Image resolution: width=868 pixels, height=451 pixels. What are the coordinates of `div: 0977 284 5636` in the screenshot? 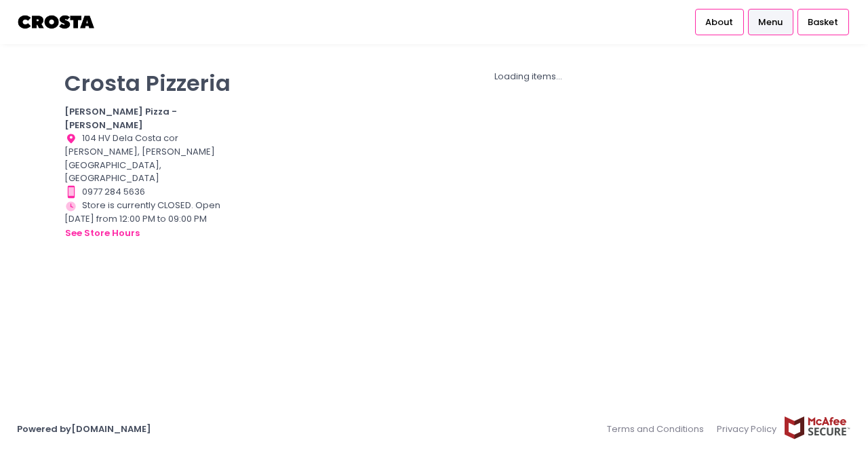 It's located at (151, 192).